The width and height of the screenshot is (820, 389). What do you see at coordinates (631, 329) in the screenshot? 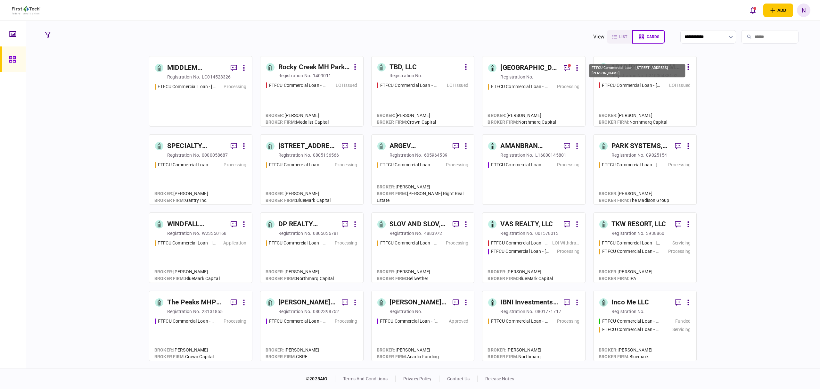
I see `div: FTFCU Commercial Loan - 330 Main Street Freeville` at bounding box center [631, 329].